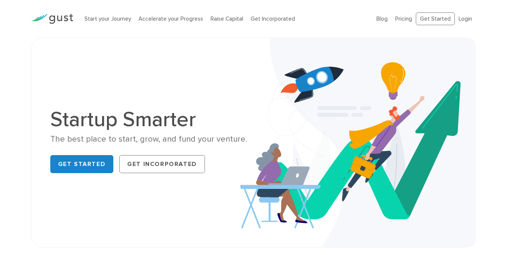 Image resolution: width=507 pixels, height=255 pixels. Describe the element at coordinates (358, 142) in the screenshot. I see `img: Startup Smarter Hero` at that location.